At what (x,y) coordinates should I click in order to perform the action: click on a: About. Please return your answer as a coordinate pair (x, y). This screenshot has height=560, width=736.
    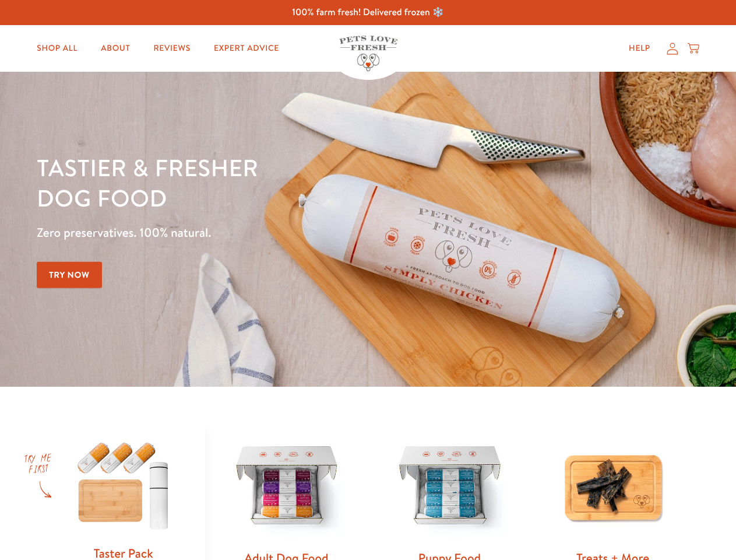
    Looking at the image, I should click on (115, 48).